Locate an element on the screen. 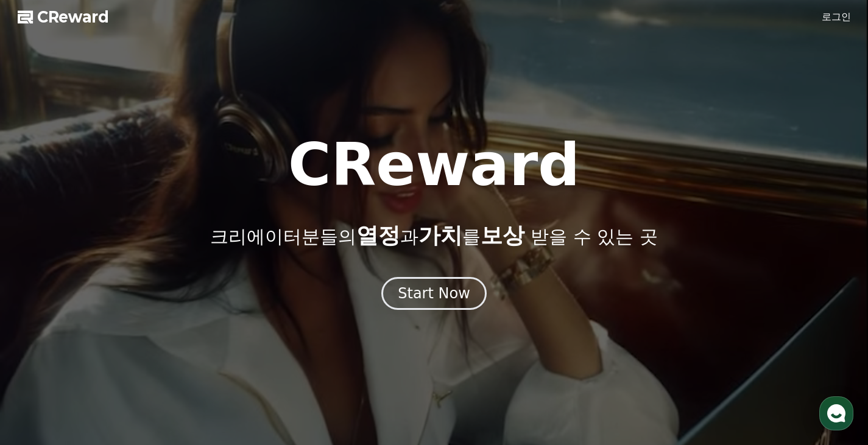  span: 가치 is located at coordinates (440, 235).